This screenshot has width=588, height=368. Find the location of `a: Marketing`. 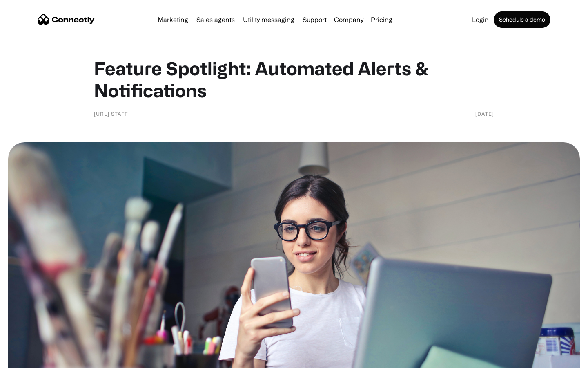

a: Marketing is located at coordinates (173, 20).